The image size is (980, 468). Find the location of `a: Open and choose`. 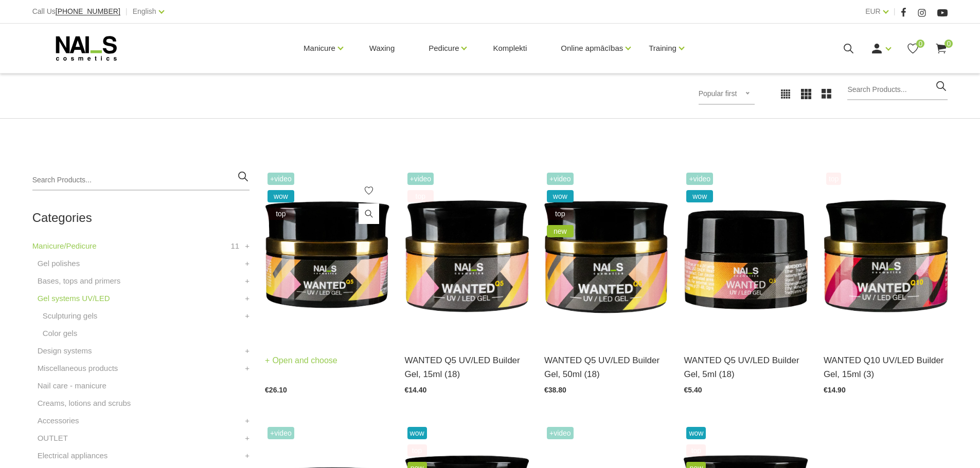

a: Open and choose is located at coordinates (301, 361).